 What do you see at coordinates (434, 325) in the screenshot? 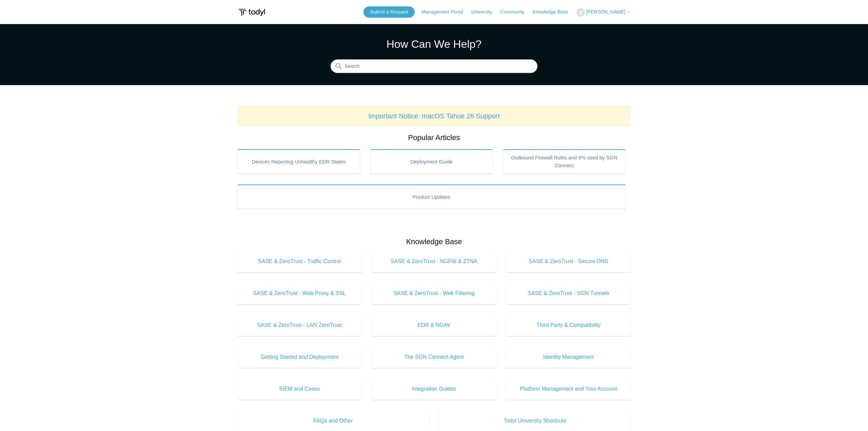
I see `span: EDR & NGAV` at bounding box center [434, 325].